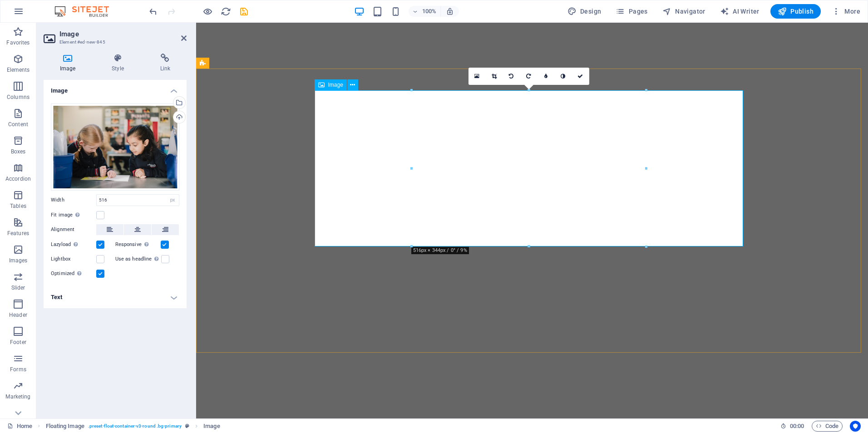 The width and height of the screenshot is (868, 433). I want to click on label: Optimized, so click(74, 273).